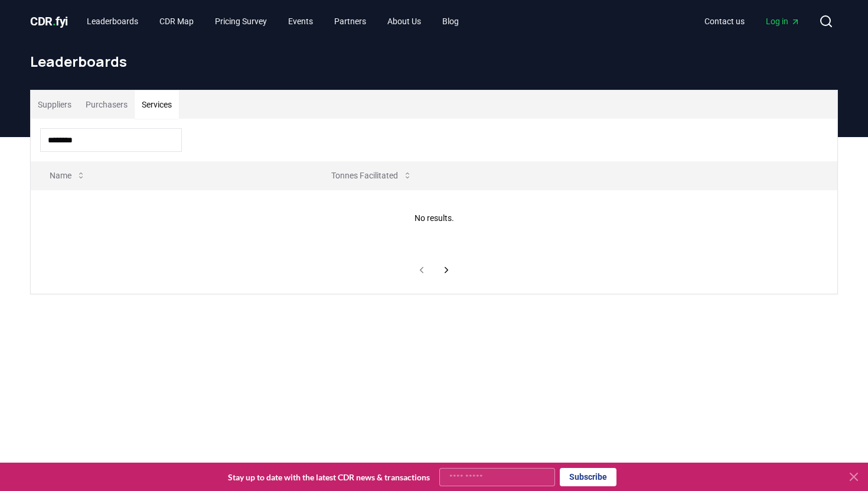  What do you see at coordinates (67, 176) in the screenshot?
I see `button: Name` at bounding box center [67, 176].